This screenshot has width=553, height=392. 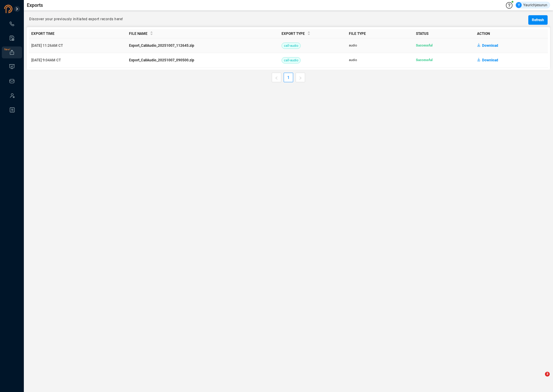 I want to click on span: Exports, so click(x=35, y=6).